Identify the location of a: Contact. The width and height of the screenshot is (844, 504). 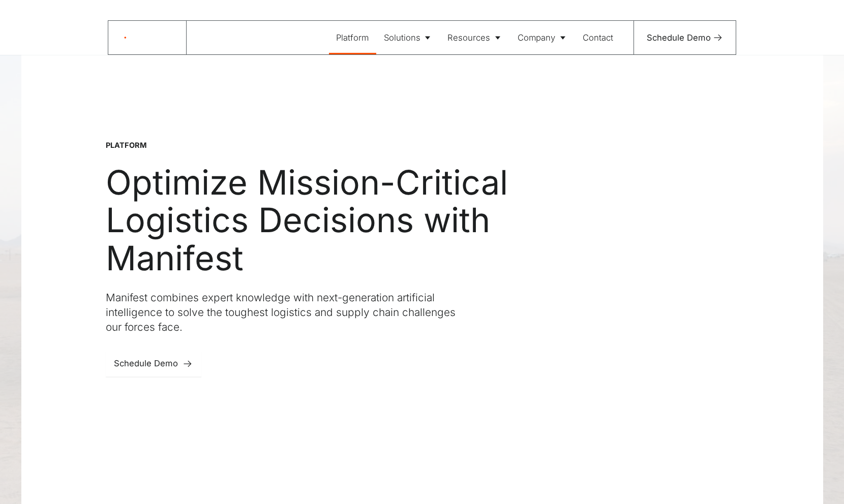
(598, 37).